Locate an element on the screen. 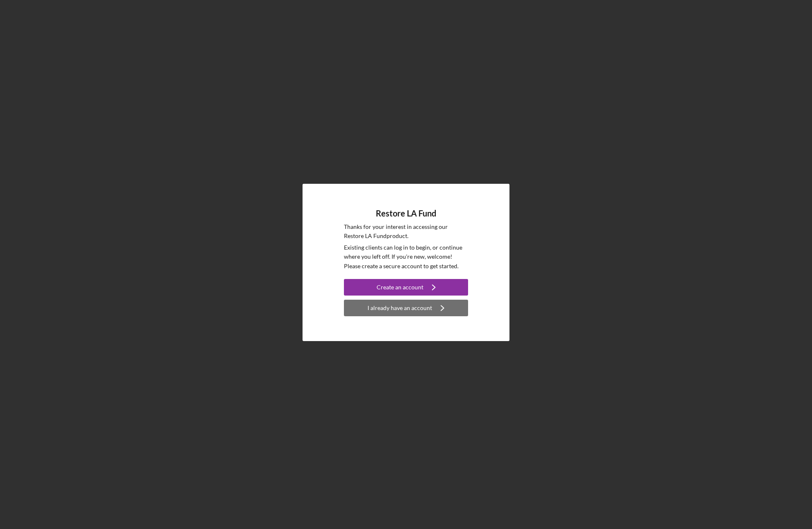 This screenshot has width=812, height=529. p: Thanks for your interest in accessing our Restore LA Fund product. is located at coordinates (406, 231).